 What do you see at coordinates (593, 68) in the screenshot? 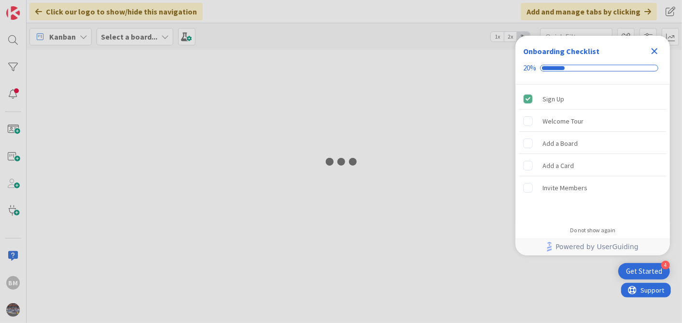
I see `div: Checklist progress: 20%` at bounding box center [593, 68].